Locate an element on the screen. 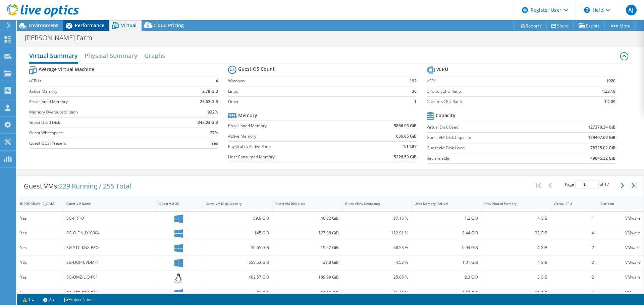 The image size is (644, 305). div: 68.53 % is located at coordinates (377, 247).